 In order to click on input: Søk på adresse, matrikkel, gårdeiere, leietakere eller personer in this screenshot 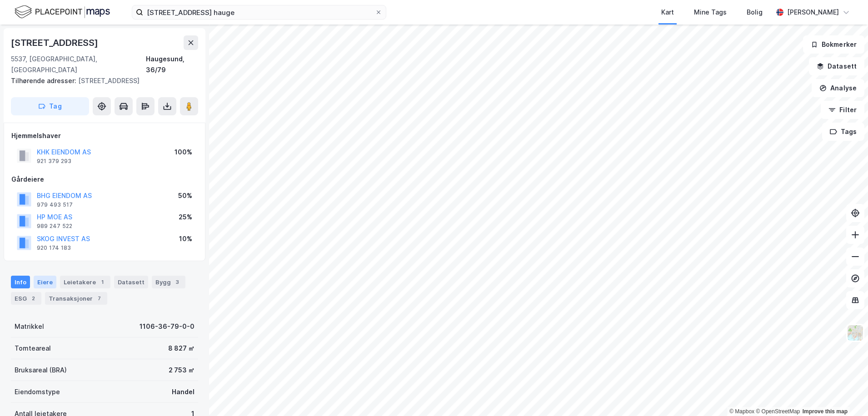, I will do `click(259, 12)`.